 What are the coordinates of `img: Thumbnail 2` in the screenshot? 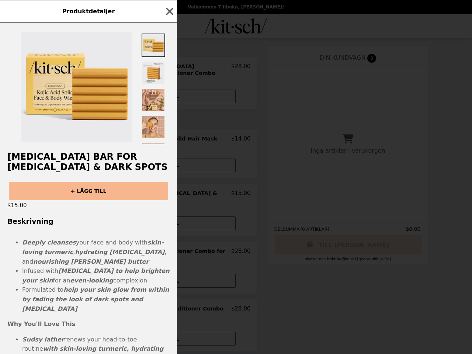 It's located at (153, 73).